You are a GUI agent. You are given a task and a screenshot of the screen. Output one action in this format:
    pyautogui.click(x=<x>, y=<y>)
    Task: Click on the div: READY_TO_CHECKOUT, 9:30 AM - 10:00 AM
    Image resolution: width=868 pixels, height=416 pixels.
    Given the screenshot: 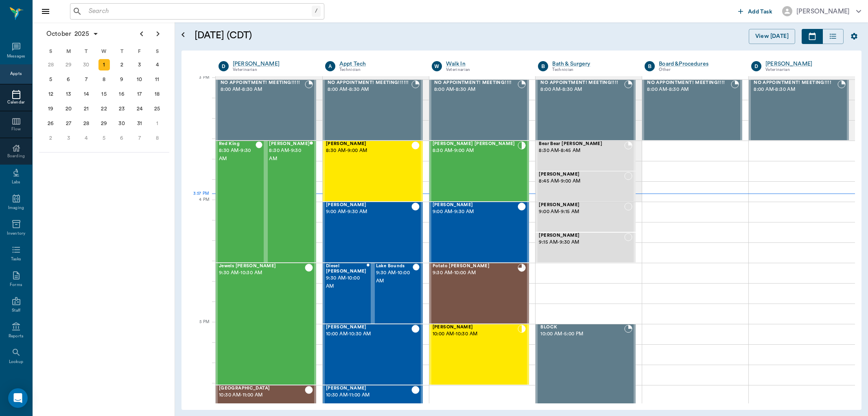 What is the action you would take?
    pyautogui.click(x=480, y=293)
    